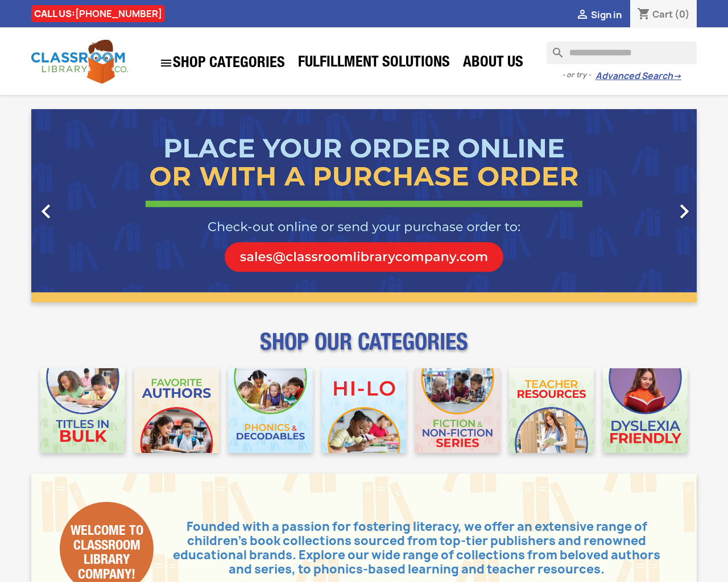 This screenshot has width=728, height=582. I want to click on img: CLC_Teacher_Resources_Mobile.jpg, so click(551, 410).